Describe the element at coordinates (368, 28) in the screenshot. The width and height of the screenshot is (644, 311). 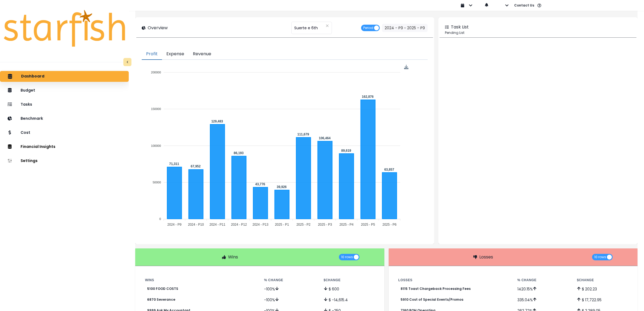
I see `span: Period` at that location.